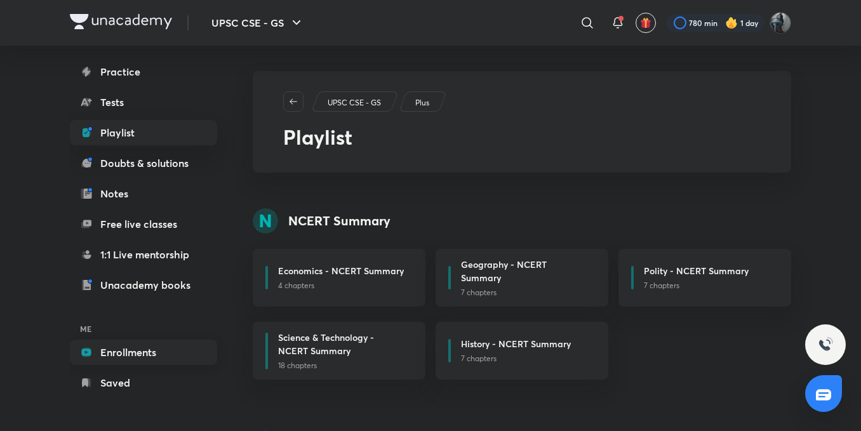  What do you see at coordinates (696, 270) in the screenshot?
I see `h6: Polity - NCERT Summary` at bounding box center [696, 270].